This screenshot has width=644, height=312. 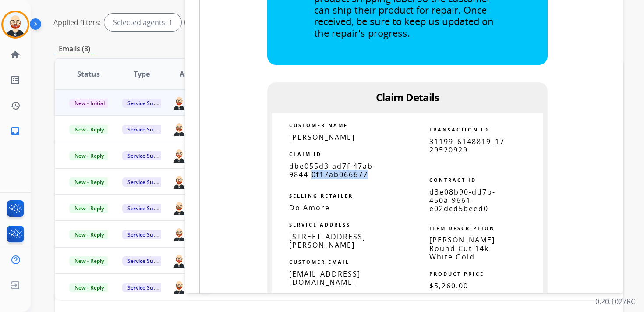 I want to click on strong: SELLING RETAILER, so click(x=321, y=196).